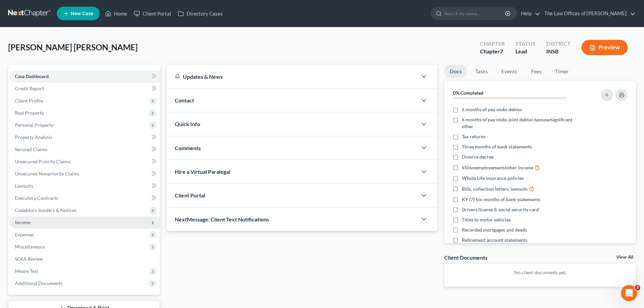 This screenshot has width=644, height=308. What do you see at coordinates (562, 71) in the screenshot?
I see `a: Timer` at bounding box center [562, 71].